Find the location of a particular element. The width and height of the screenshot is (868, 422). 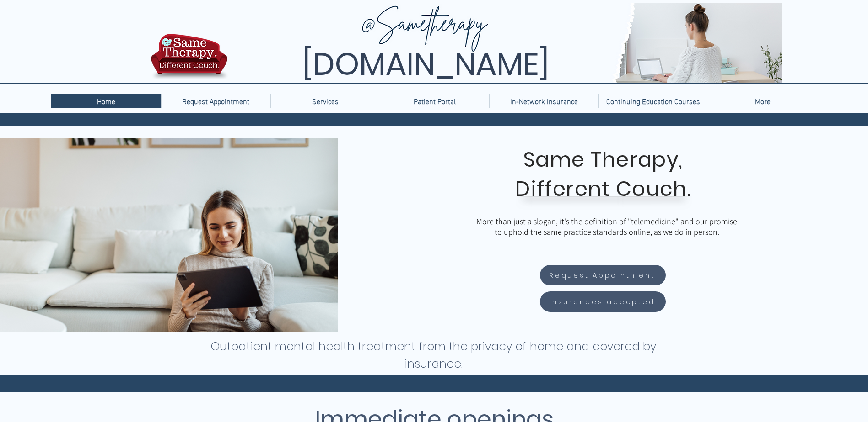

a: Insurances accepted is located at coordinates (602, 302).